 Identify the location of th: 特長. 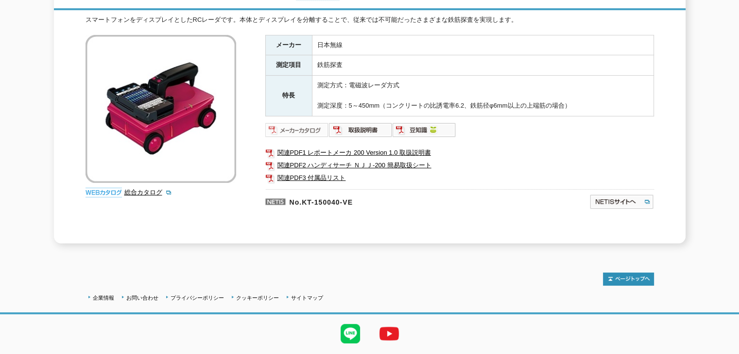
(288, 96).